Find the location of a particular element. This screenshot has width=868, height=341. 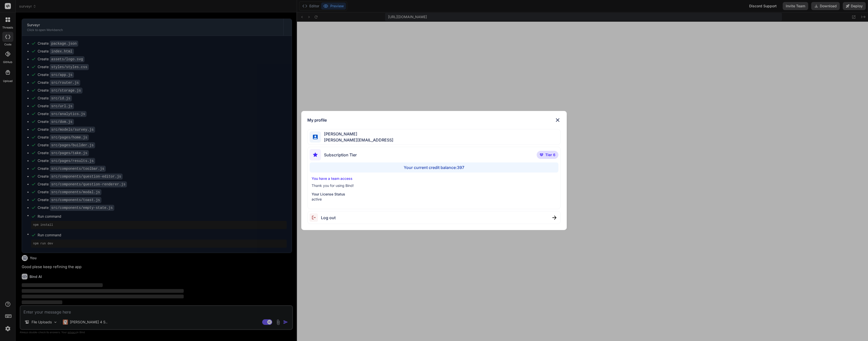

p: Thank you for using Bind! is located at coordinates (434, 186).